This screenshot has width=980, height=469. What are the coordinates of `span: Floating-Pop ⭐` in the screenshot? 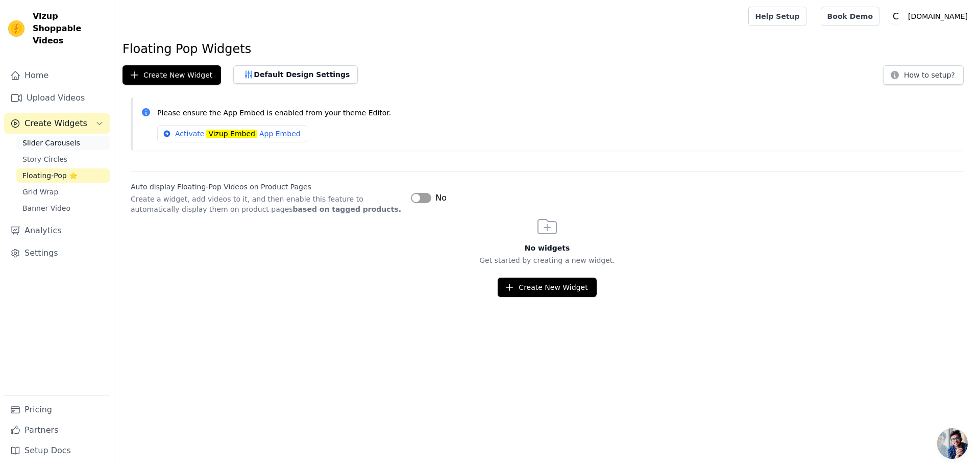 It's located at (50, 175).